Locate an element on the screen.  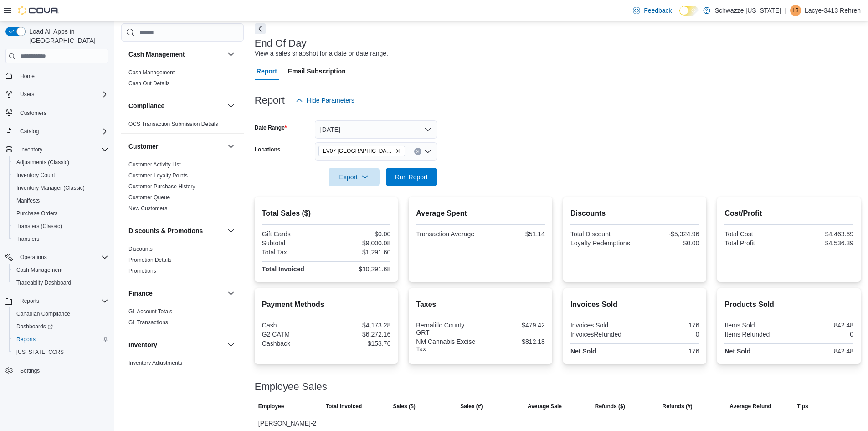
span: Home is located at coordinates (27, 76).